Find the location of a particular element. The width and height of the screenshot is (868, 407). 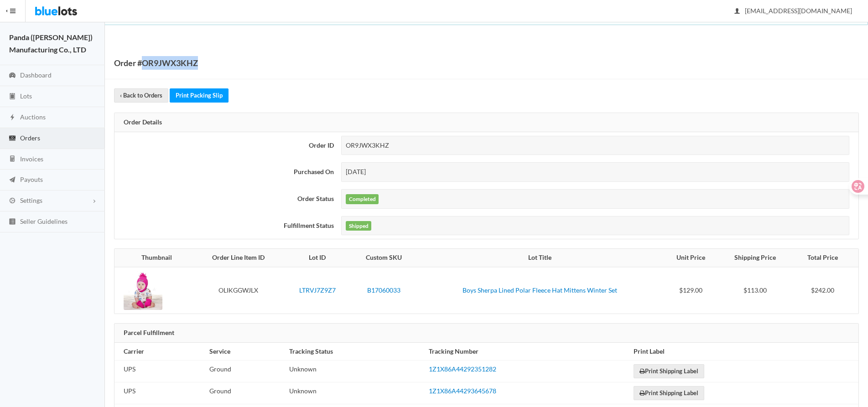

td: $113.00 is located at coordinates (755, 291).